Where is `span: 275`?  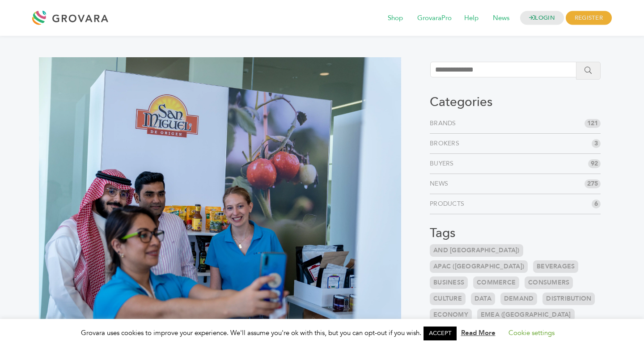 span: 275 is located at coordinates (593, 184).